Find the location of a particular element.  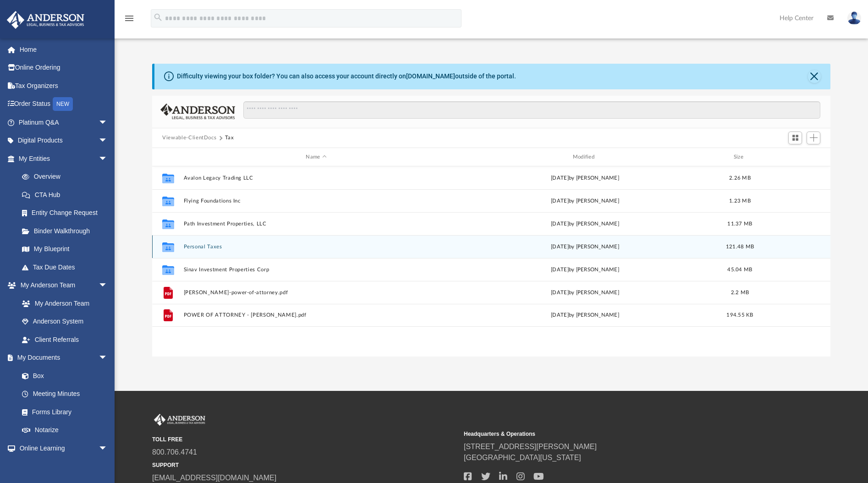

span: 121.48 MB is located at coordinates (739, 247).